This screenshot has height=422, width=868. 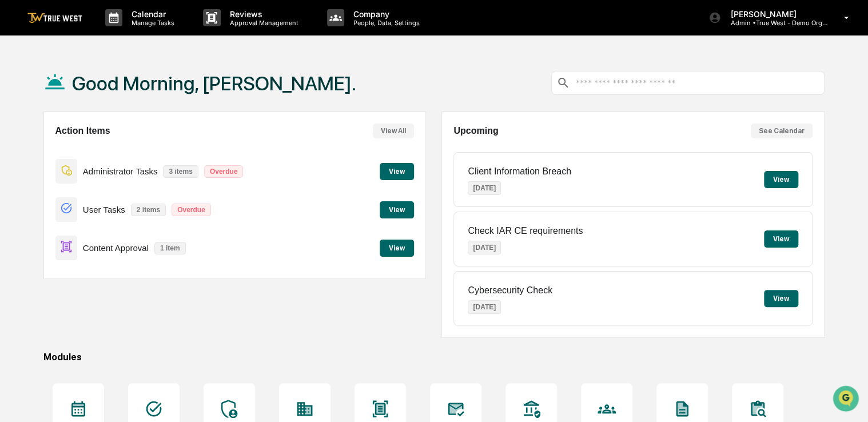 I want to click on a: View All, so click(x=393, y=131).